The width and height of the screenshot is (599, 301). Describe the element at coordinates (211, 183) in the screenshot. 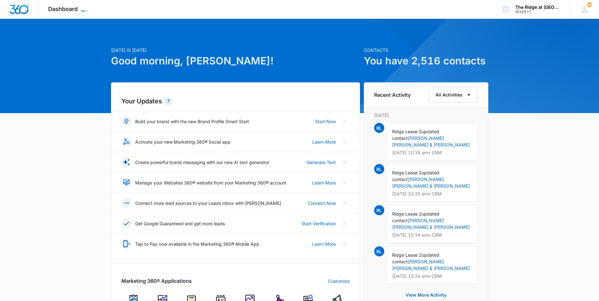

I see `p: Manage your Websites 360® website from your Marketing 360® account` at that location.